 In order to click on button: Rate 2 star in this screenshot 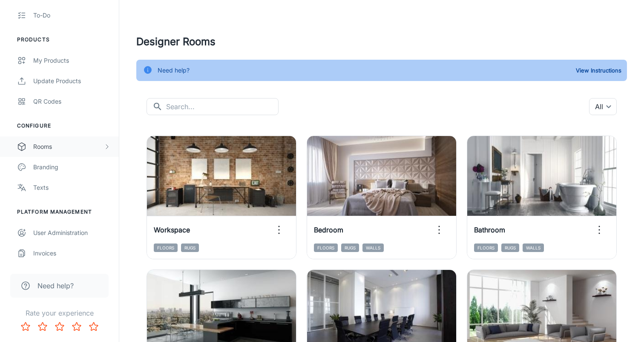, I will do `click(43, 326)`.